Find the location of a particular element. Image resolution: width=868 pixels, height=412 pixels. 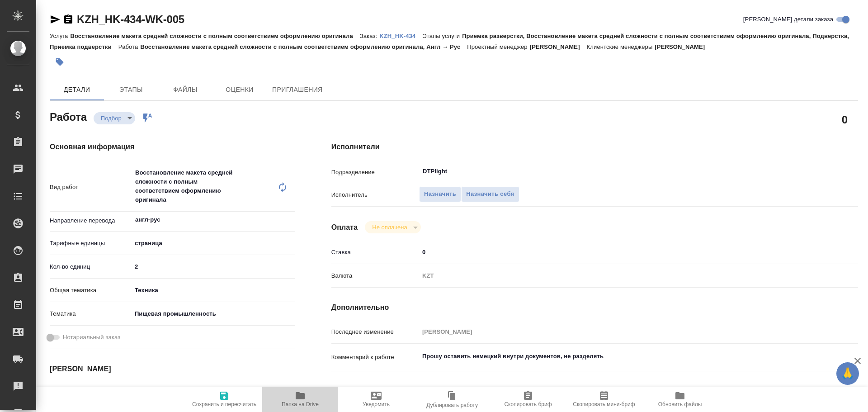

p: Комментарий к работе is located at coordinates (375, 358).